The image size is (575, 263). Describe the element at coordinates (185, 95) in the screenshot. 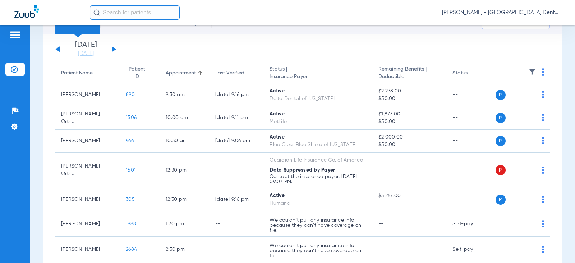

I see `td: 9:30 AM` at that location.